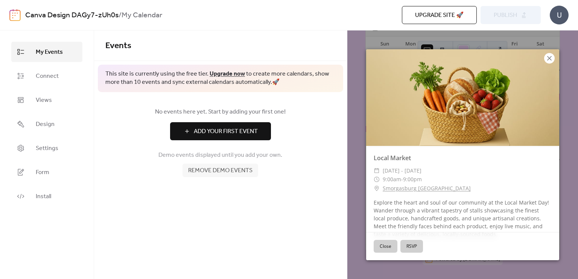  I want to click on span: Views, so click(44, 100).